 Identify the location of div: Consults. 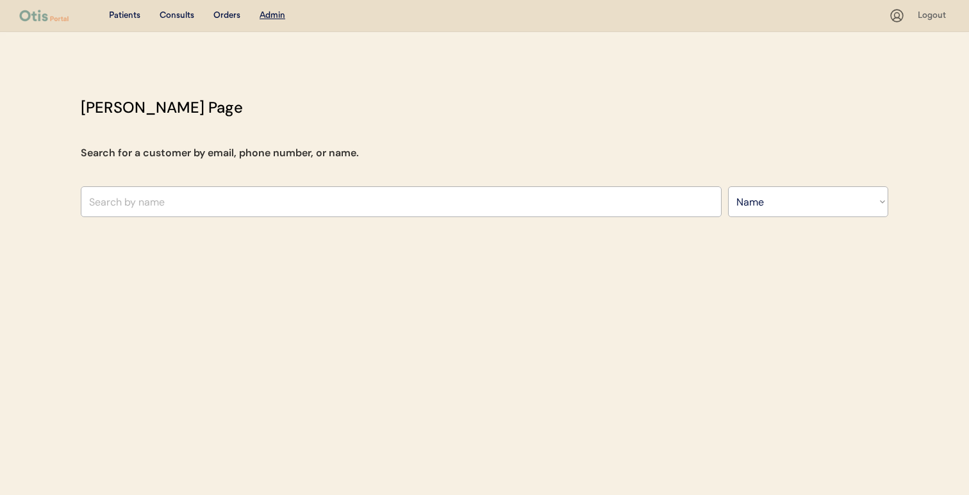
(177, 16).